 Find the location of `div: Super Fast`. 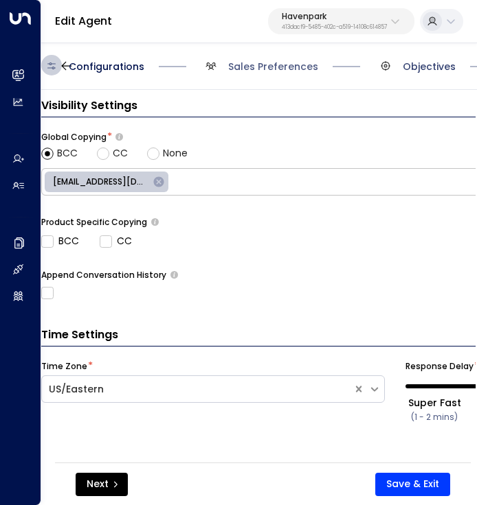

div: Super Fast is located at coordinates (434, 403).